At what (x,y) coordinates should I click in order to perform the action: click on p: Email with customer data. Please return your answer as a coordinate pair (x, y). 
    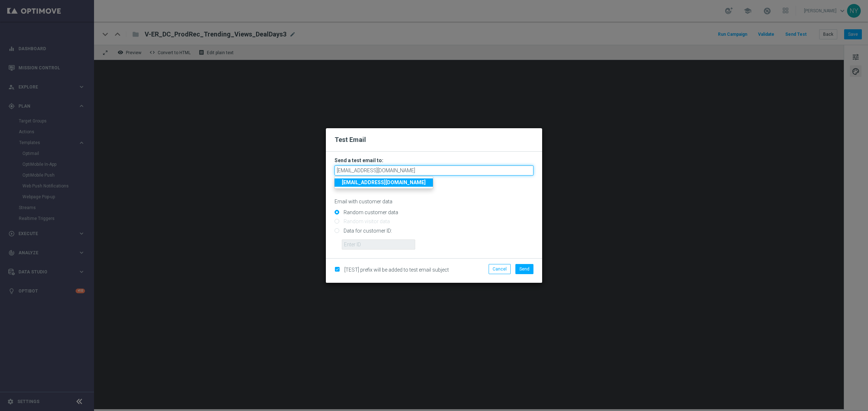
    Looking at the image, I should click on (434, 202).